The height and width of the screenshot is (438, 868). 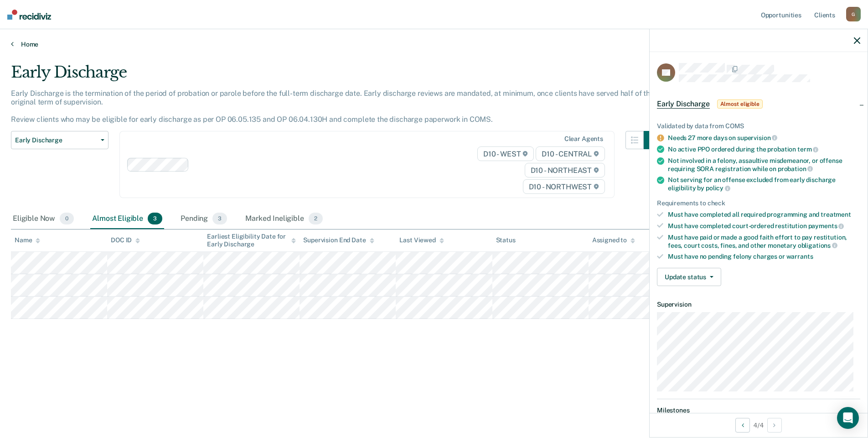 What do you see at coordinates (284, 219) in the screenshot?
I see `div: Marked Ineligible` at bounding box center [284, 219].